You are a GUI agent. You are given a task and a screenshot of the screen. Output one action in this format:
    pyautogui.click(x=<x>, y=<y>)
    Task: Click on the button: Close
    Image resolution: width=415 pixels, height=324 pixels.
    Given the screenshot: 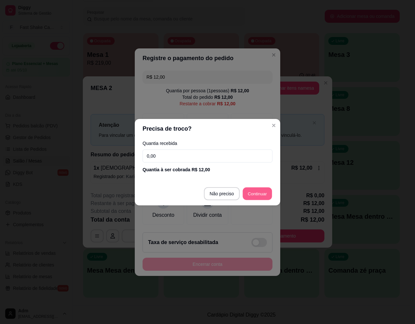 What is the action you would take?
    pyautogui.click(x=274, y=125)
    